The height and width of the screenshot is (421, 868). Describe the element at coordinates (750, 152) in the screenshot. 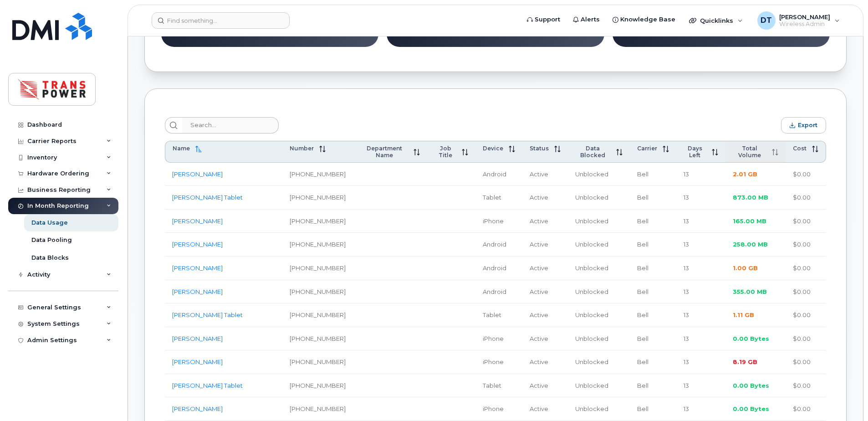

I see `span: Total Volume` at that location.